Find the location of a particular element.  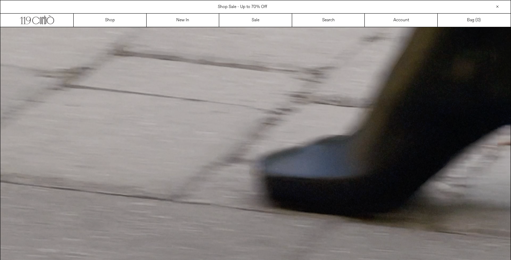

span: Shop Sale - Up to 70% Off is located at coordinates (242, 7).